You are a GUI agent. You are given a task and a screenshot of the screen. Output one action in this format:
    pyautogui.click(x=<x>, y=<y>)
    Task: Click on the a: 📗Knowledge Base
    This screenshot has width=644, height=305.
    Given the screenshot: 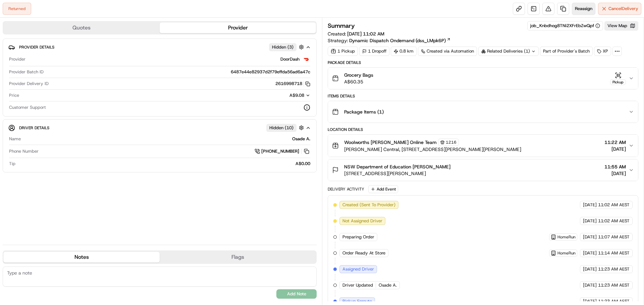 What is the action you would take?
    pyautogui.click(x=29, y=100)
    